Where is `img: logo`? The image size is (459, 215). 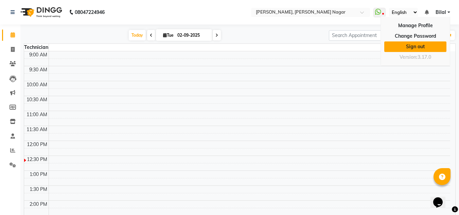 img: logo is located at coordinates (40, 12).